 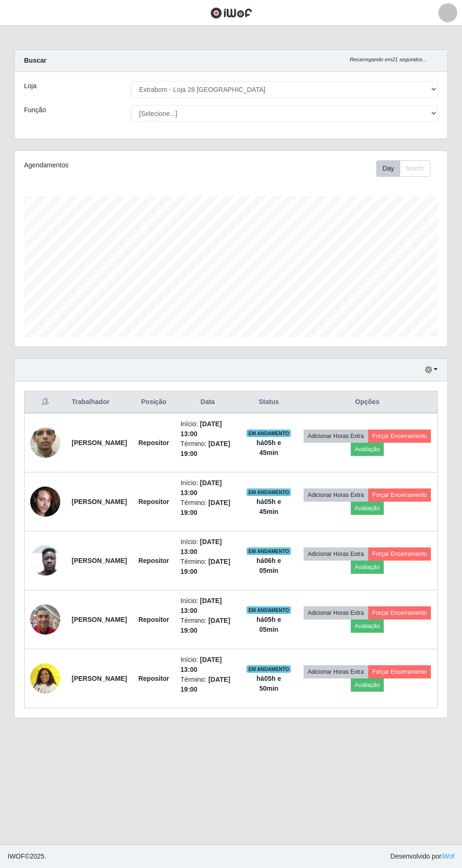 What do you see at coordinates (407, 168) in the screenshot?
I see `div: Toolbar with button groups` at bounding box center [407, 168].